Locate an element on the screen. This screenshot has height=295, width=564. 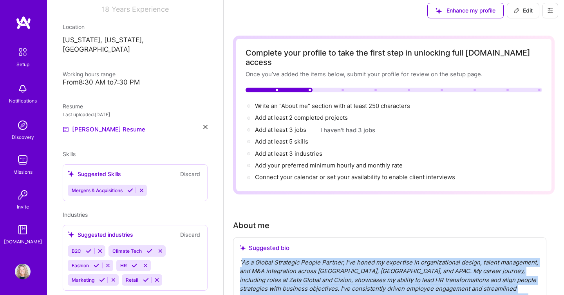
span: HR is located at coordinates (123, 266).